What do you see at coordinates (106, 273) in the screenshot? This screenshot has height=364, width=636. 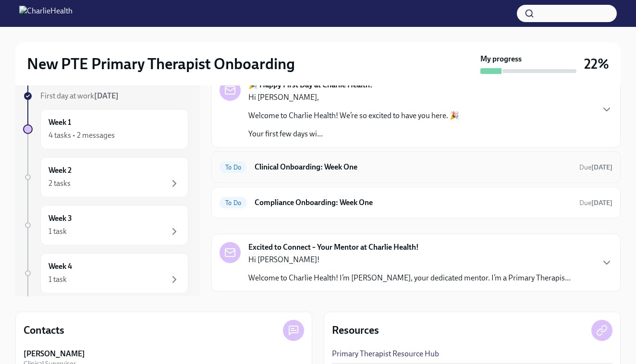 I see `a: Week 41 task` at bounding box center [106, 273].